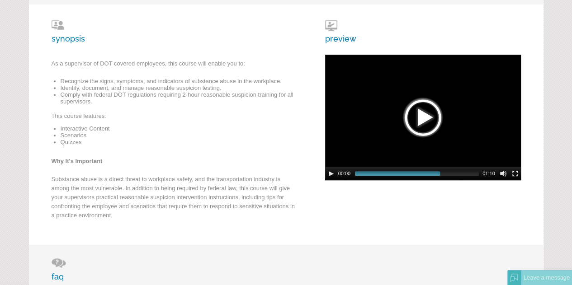 This screenshot has width=572, height=285. What do you see at coordinates (178, 88) in the screenshot?
I see `li: Identify, document, and manage reasonable suspicion testing.` at bounding box center [178, 88].